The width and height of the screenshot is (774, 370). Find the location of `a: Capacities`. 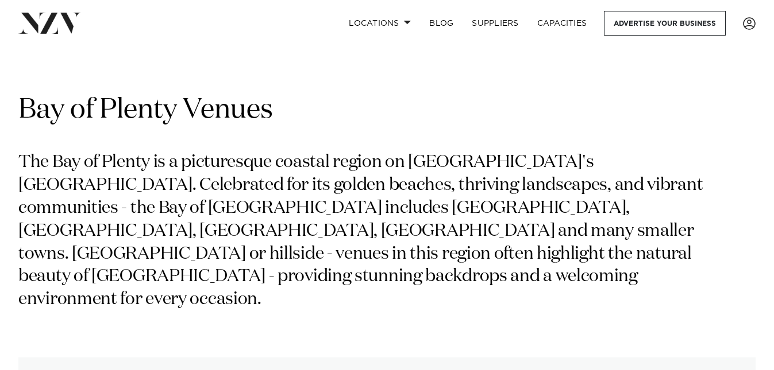

a: Capacities is located at coordinates (562, 23).